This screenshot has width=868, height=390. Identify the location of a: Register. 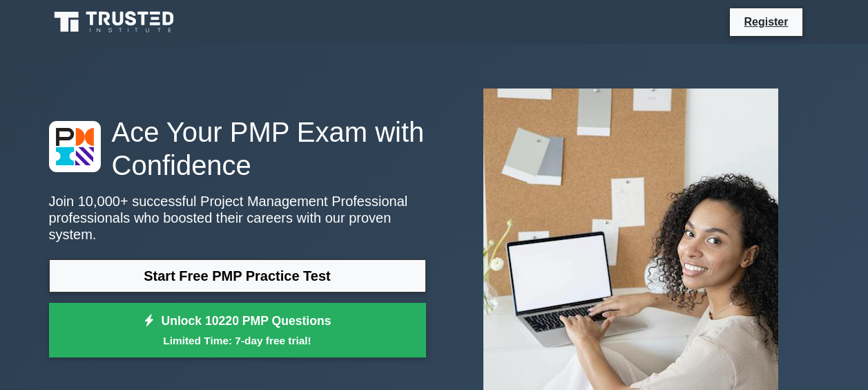
(766, 22).